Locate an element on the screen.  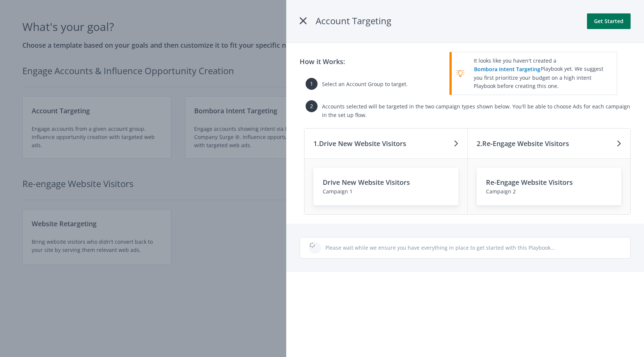
h3: 1. Drive New Website Visitors is located at coordinates (360, 143).